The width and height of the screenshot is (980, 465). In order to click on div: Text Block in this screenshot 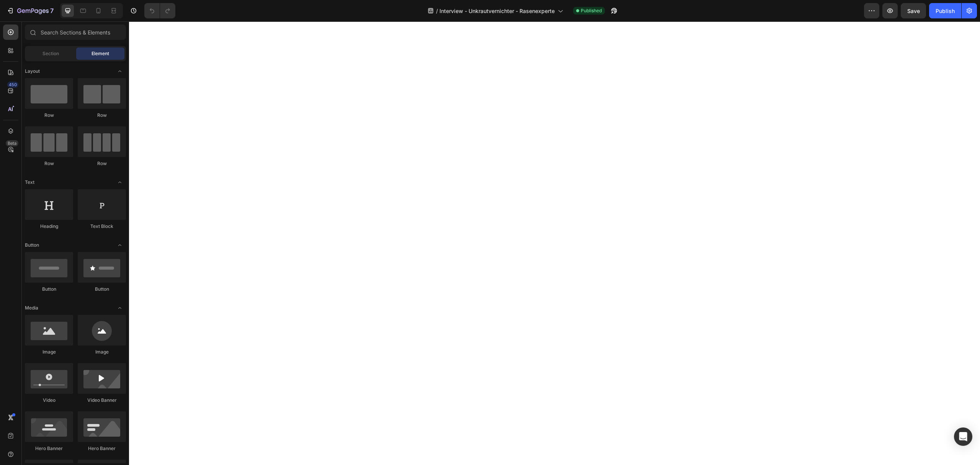, I will do `click(101, 227)`.